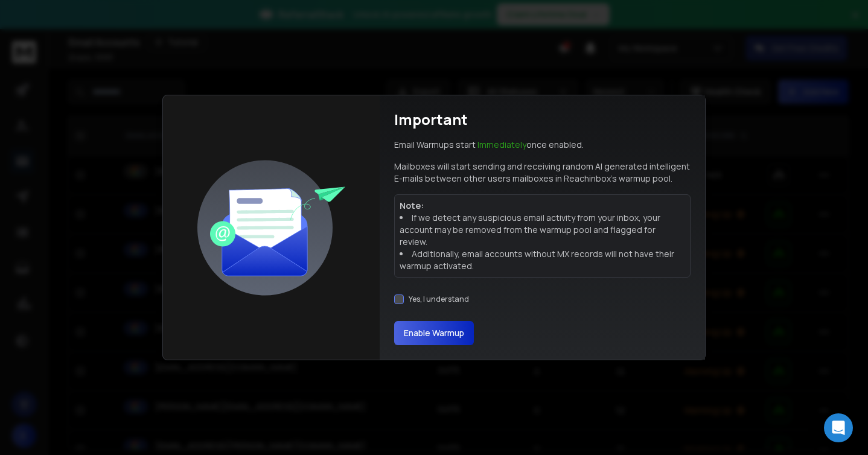 The image size is (868, 455). Describe the element at coordinates (502, 144) in the screenshot. I see `span: Immediately` at that location.